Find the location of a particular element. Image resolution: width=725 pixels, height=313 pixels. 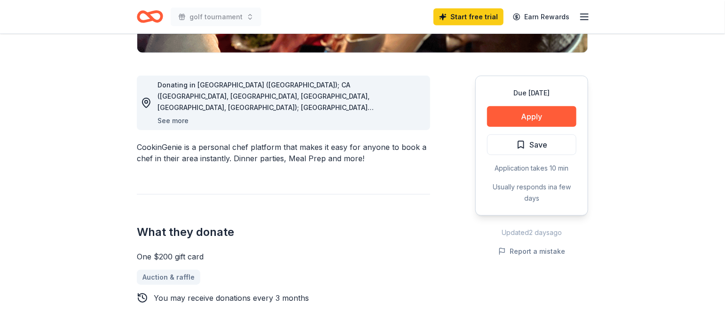

button: See more is located at coordinates (173, 121).